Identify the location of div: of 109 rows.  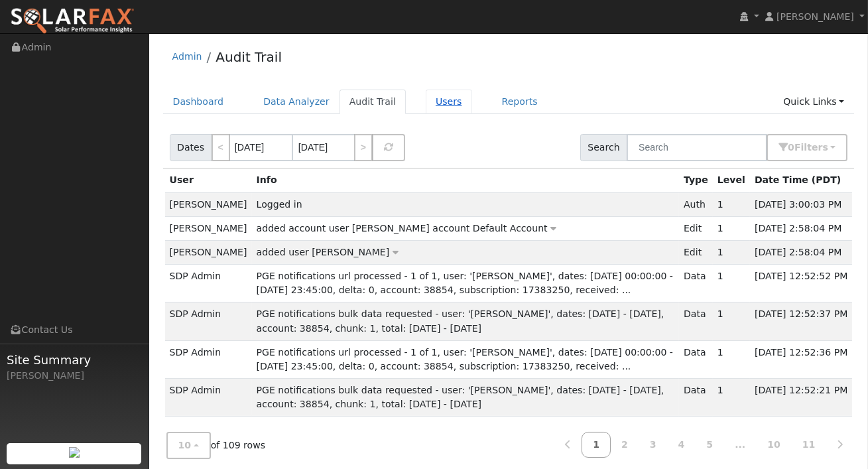
(216, 446).